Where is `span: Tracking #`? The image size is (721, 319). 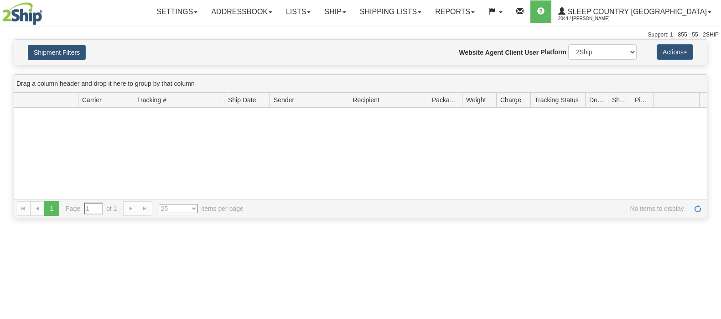 span: Tracking # is located at coordinates (151, 100).